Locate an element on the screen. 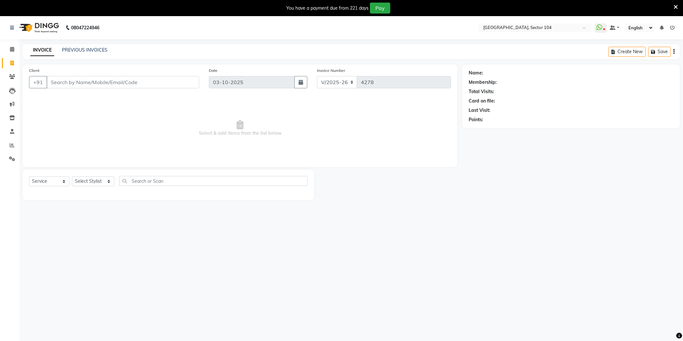  b: 08047224946 is located at coordinates (85, 28).